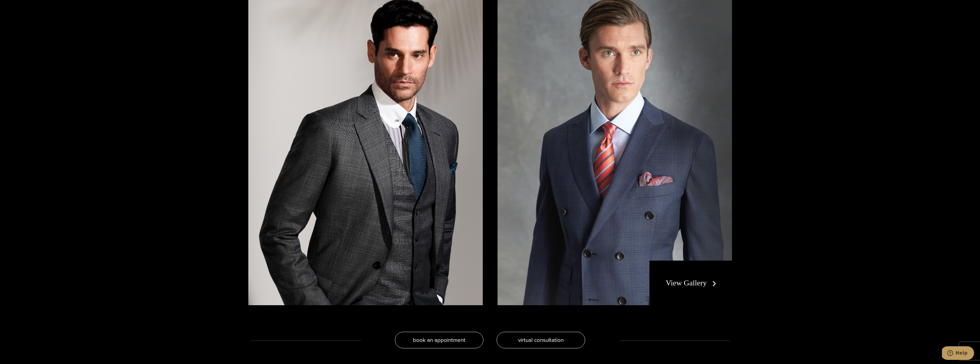 This screenshot has height=364, width=980. I want to click on a: virtual consultation, so click(541, 340).